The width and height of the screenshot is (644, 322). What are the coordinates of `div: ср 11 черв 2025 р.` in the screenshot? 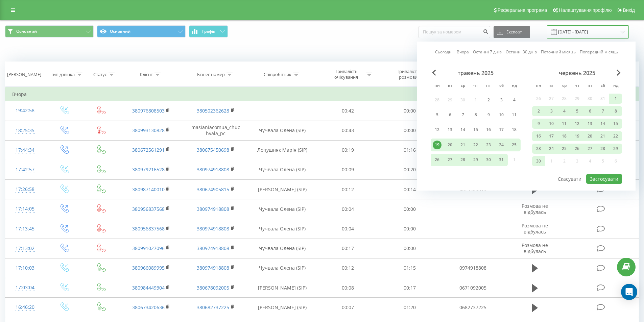 It's located at (564, 123).